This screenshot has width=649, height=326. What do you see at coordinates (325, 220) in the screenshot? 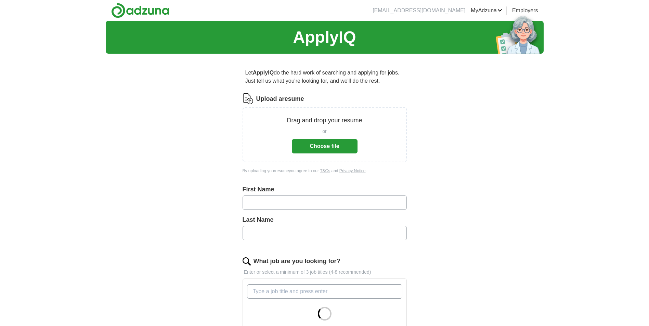
I see `label: Last Name` at bounding box center [325, 220].